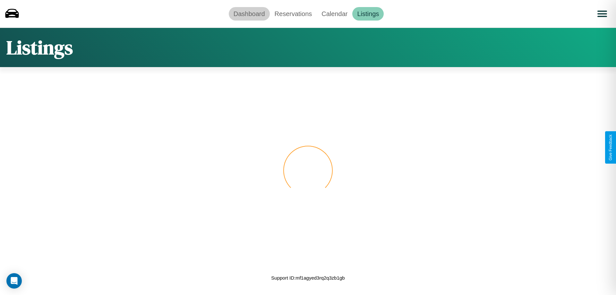  Describe the element at coordinates (308, 277) in the screenshot. I see `p: Support ID: mf1agyed3rq2q3zb1gb` at that location.